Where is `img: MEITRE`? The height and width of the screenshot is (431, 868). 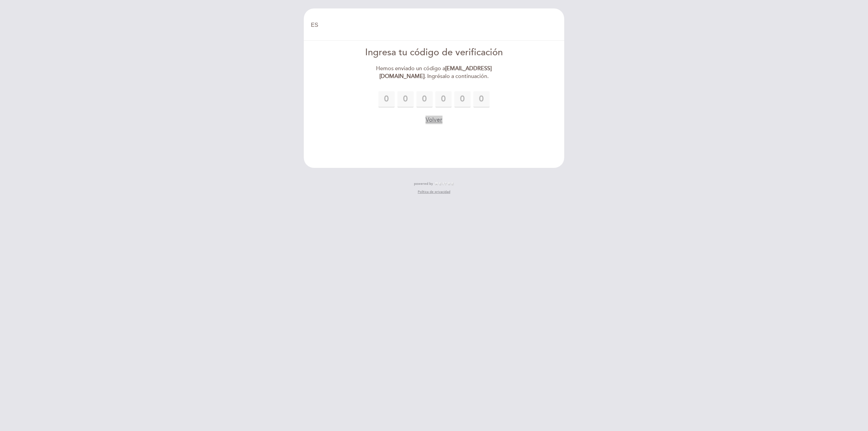
img: MEITRE is located at coordinates (444, 184).